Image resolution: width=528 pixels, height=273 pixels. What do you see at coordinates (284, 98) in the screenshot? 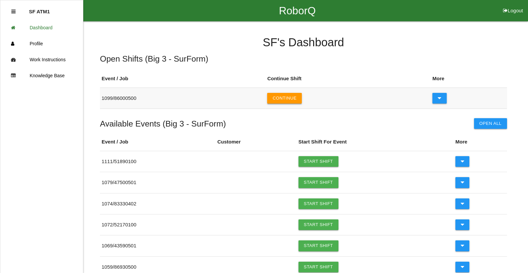
I see `button: Continue` at bounding box center [284, 98].